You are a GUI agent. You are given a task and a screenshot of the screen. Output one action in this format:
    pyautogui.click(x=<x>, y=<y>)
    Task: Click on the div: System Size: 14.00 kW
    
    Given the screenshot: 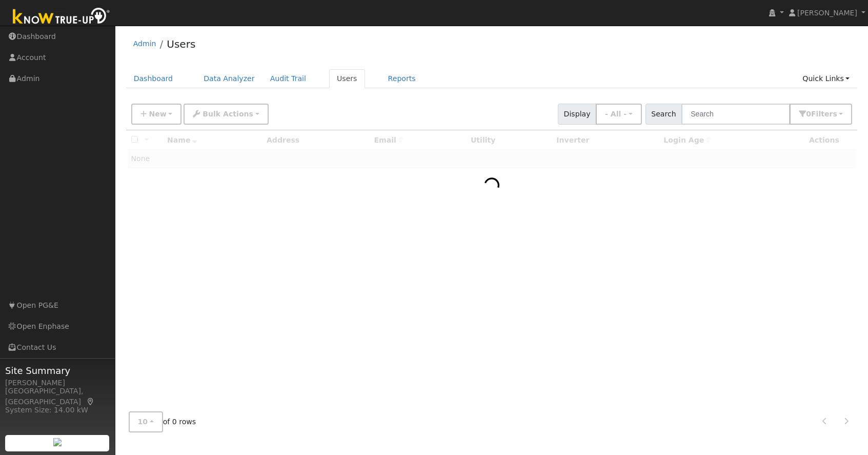 What is the action you would take?
    pyautogui.click(x=57, y=410)
    